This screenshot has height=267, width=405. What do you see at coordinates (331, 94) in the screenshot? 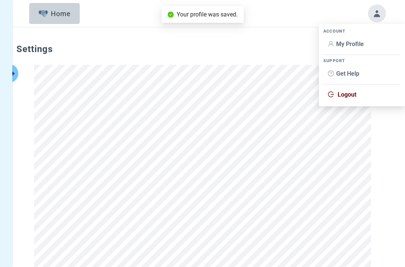
I see `span: logout` at bounding box center [331, 94].